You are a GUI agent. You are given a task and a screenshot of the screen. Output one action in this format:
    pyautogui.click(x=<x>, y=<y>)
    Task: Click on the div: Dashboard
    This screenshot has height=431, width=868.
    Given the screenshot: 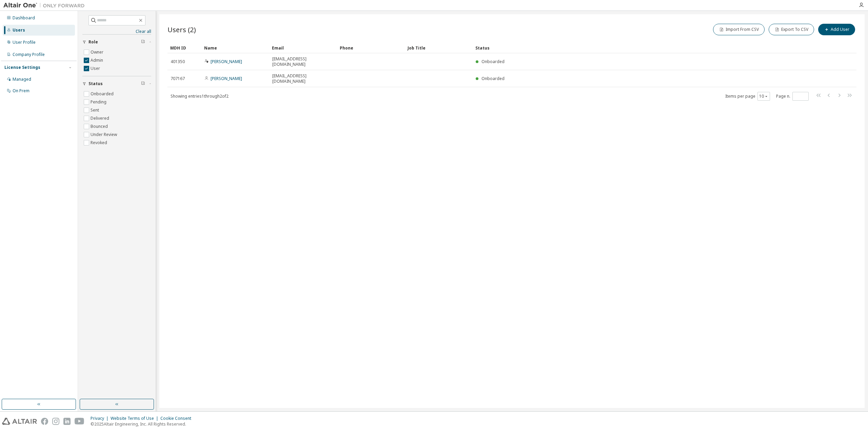 What is the action you would take?
    pyautogui.click(x=24, y=18)
    